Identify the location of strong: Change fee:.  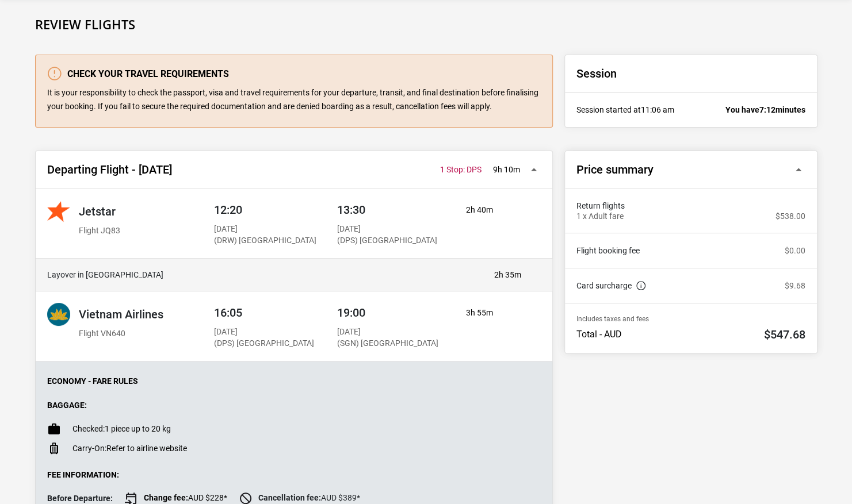
(166, 497).